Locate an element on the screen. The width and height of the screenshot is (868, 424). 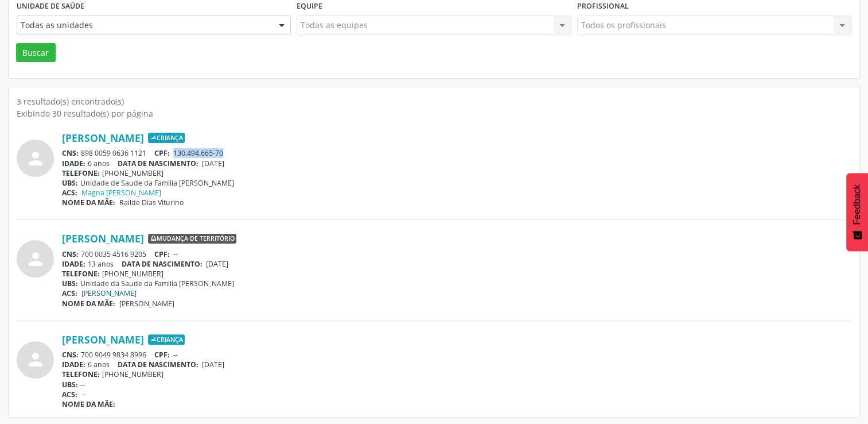
button: Feedback - Mostrar pesquisa is located at coordinates (858, 212).